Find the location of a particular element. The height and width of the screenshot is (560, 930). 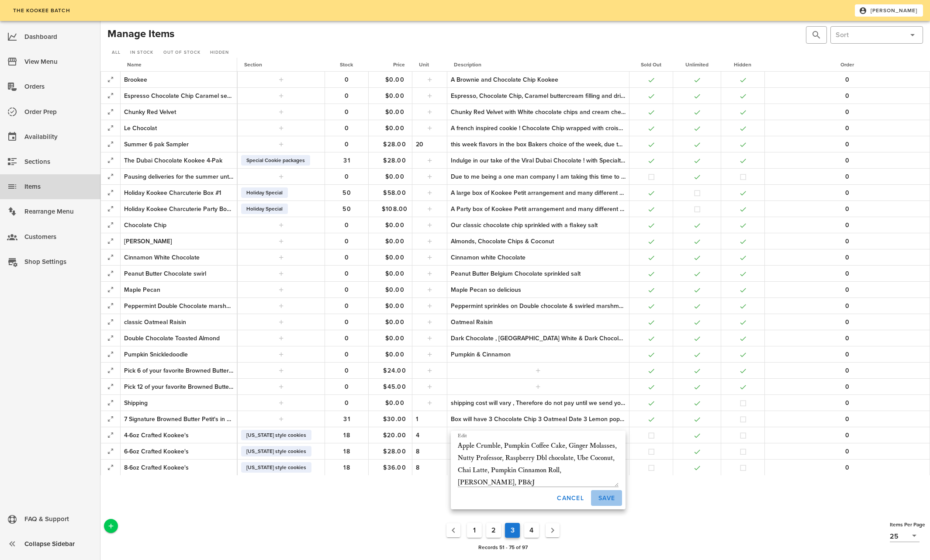

span: 31 is located at coordinates (347, 418).